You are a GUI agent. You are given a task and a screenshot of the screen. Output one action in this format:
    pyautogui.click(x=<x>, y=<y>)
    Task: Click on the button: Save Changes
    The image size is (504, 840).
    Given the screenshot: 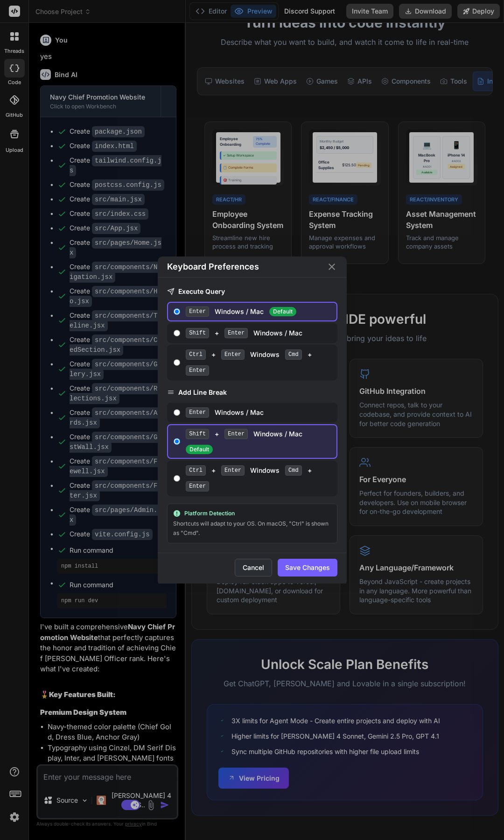 What is the action you would take?
    pyautogui.click(x=308, y=568)
    